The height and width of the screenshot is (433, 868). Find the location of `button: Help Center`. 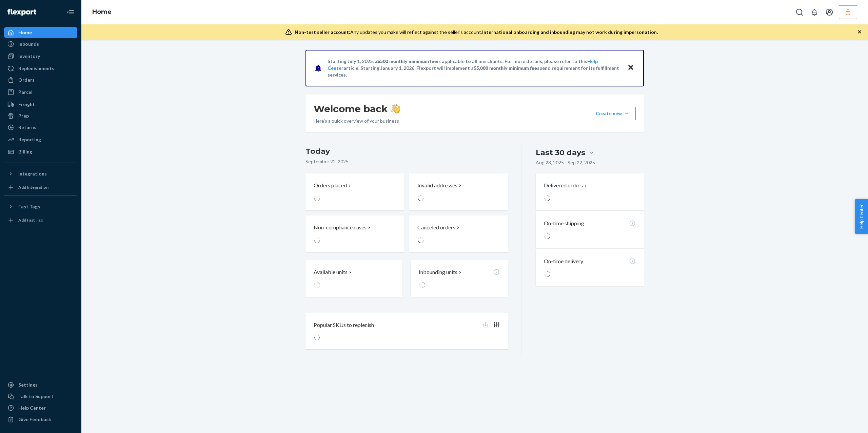

button: Help Center is located at coordinates (861, 216).